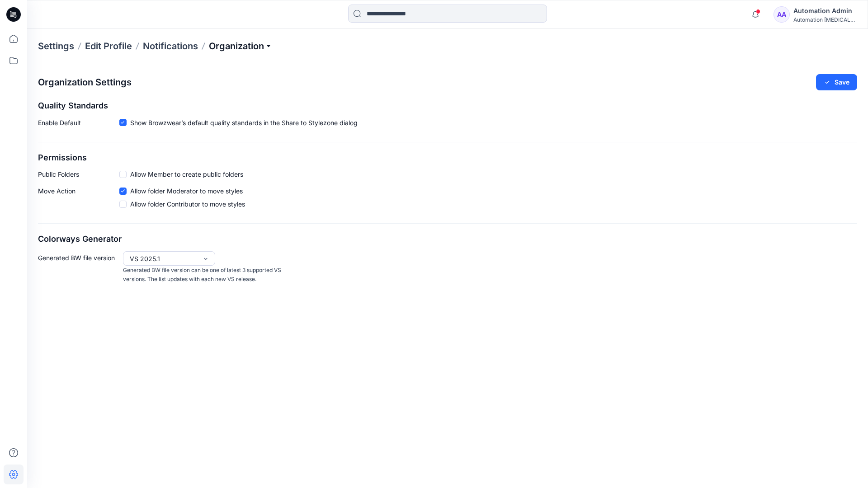 The width and height of the screenshot is (868, 488). I want to click on p: Move Action, so click(78, 199).